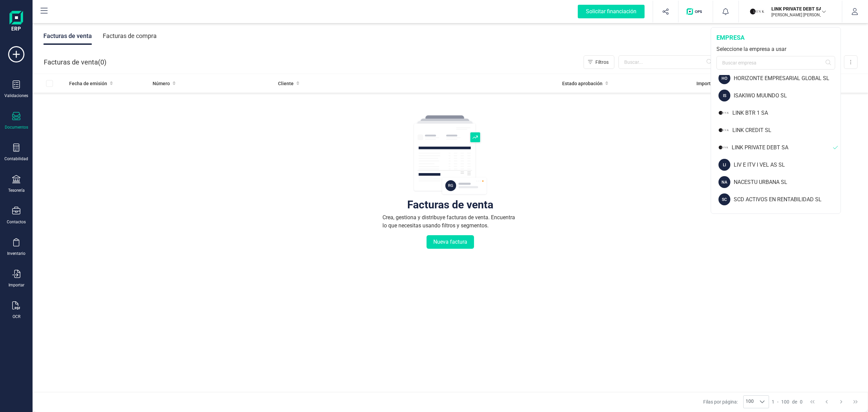 This screenshot has width=868, height=412. I want to click on div: Contactos, so click(16, 222).